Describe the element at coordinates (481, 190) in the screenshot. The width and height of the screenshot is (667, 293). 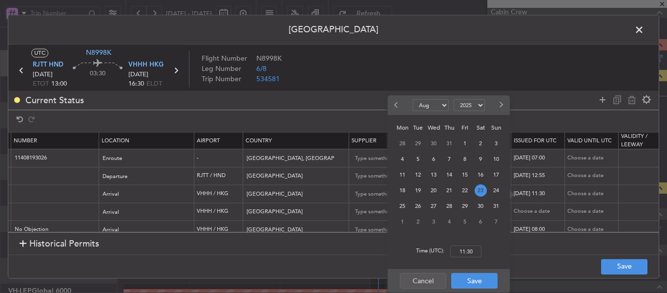
I see `div: 23-8-2025` at that location.